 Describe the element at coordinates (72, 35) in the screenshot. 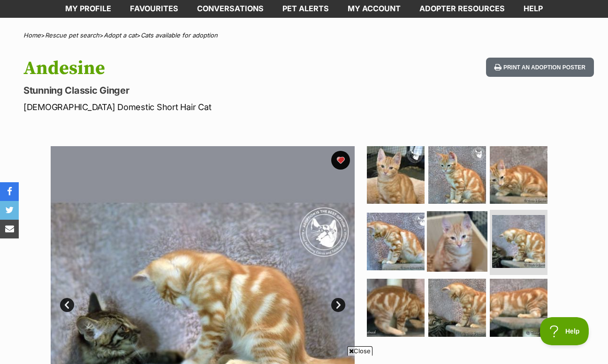

I see `a: Rescue pet search` at that location.